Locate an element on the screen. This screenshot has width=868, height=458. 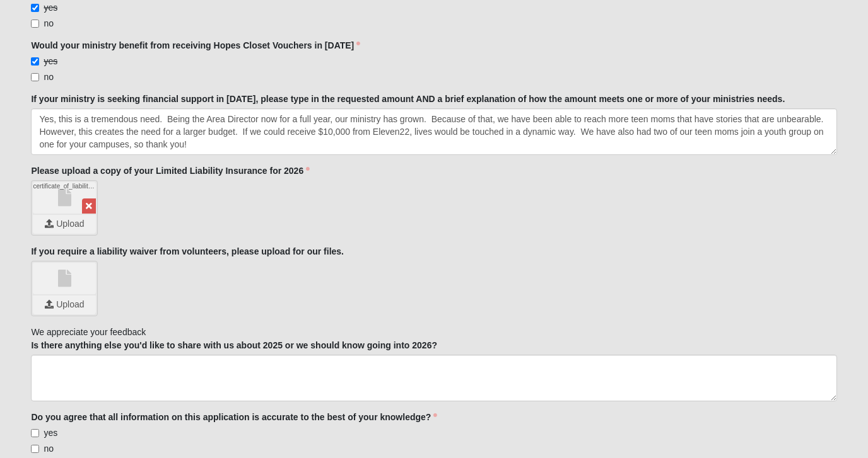
label: Do you agree that all information on this application is accurate to the best of your knowledge? is located at coordinates (234, 417).